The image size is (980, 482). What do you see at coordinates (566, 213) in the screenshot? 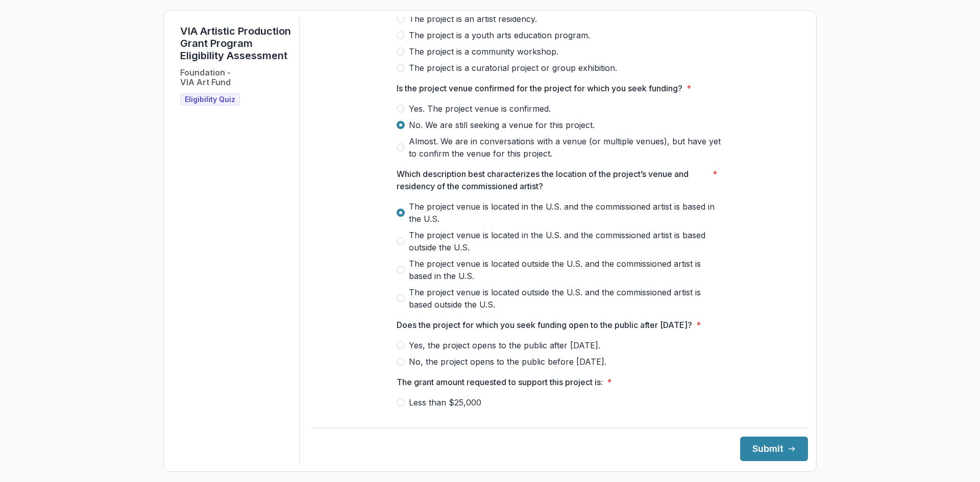
I see `span: The project venue is located in the U.S. and the commissioned artist is based in the U.S.` at bounding box center [566, 213].